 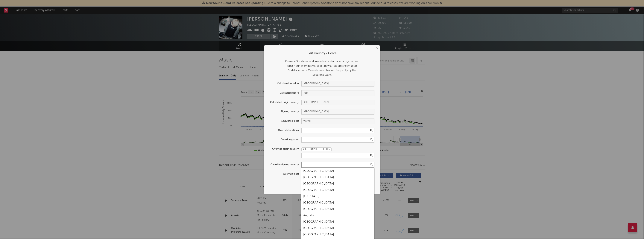 What do you see at coordinates (285, 174) in the screenshot?
I see `label: Override label:` at bounding box center [285, 174].